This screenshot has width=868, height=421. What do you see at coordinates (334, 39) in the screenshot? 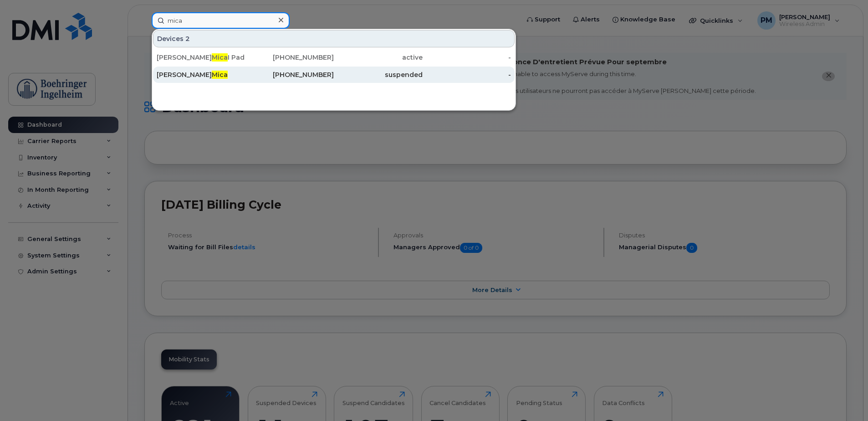
I see `div: Devices` at bounding box center [334, 39].